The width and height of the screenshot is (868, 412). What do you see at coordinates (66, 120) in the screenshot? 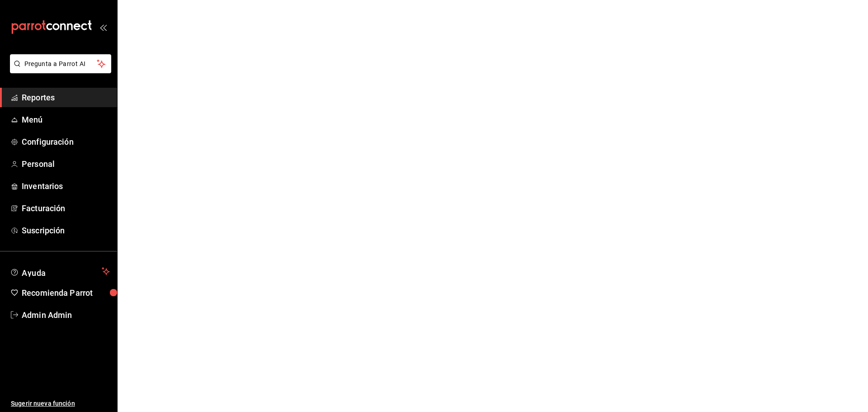
I see `span: Menú` at bounding box center [66, 120].